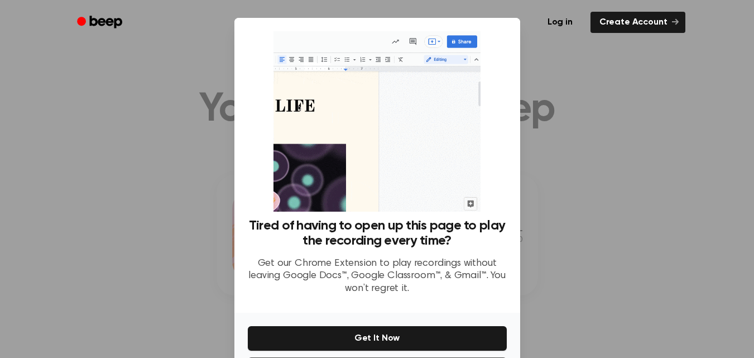 The height and width of the screenshot is (358, 754). Describe the element at coordinates (638, 22) in the screenshot. I see `a: Create Account` at that location.